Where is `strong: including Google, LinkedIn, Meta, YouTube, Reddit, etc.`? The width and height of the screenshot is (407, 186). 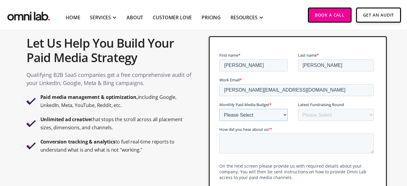
strong: including Google, LinkedIn, Meta, YouTube, Reddit, etc. is located at coordinates (109, 101).